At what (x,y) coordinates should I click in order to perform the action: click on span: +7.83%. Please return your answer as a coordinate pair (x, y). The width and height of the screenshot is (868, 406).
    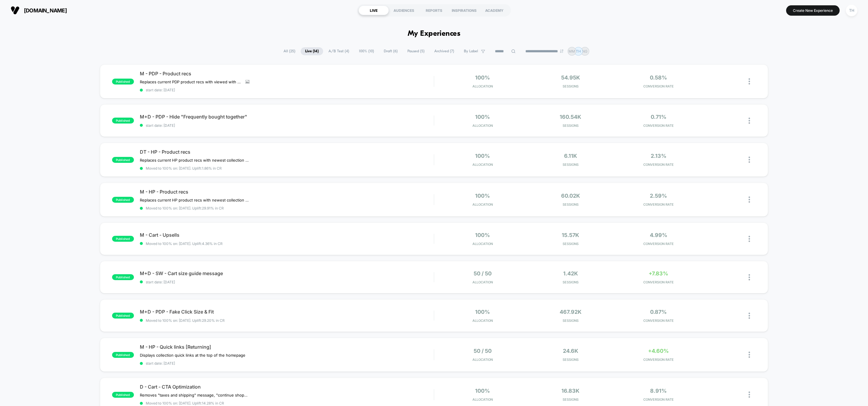
    Looking at the image, I should click on (658, 273).